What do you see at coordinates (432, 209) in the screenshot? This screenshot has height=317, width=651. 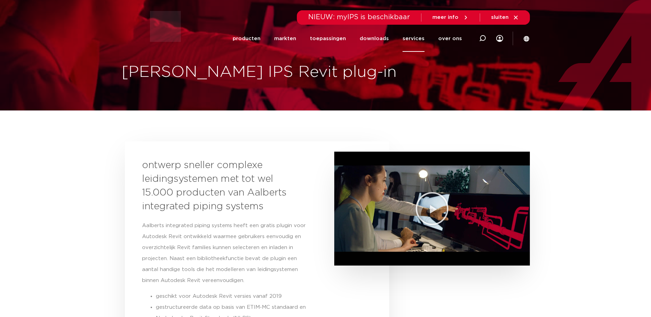 I see `div: Video afspelen` at bounding box center [432, 209].